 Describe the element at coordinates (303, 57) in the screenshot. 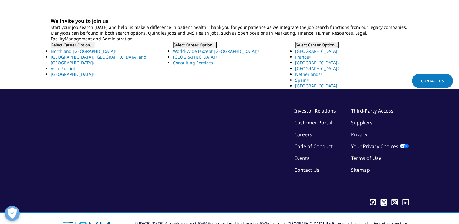

I see `a: France` at that location.